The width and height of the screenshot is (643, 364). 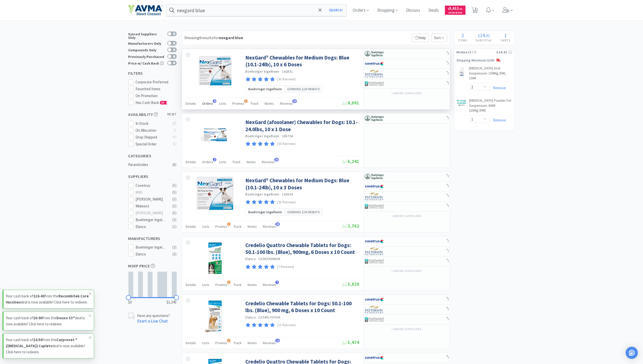 I want to click on span: Sort, so click(x=439, y=38).